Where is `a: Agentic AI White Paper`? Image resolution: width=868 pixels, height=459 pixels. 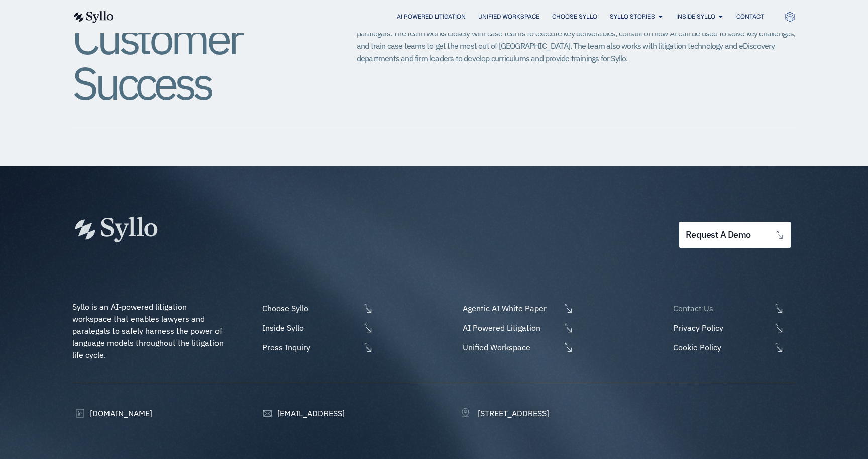 a: Agentic AI White Paper is located at coordinates (517, 308).